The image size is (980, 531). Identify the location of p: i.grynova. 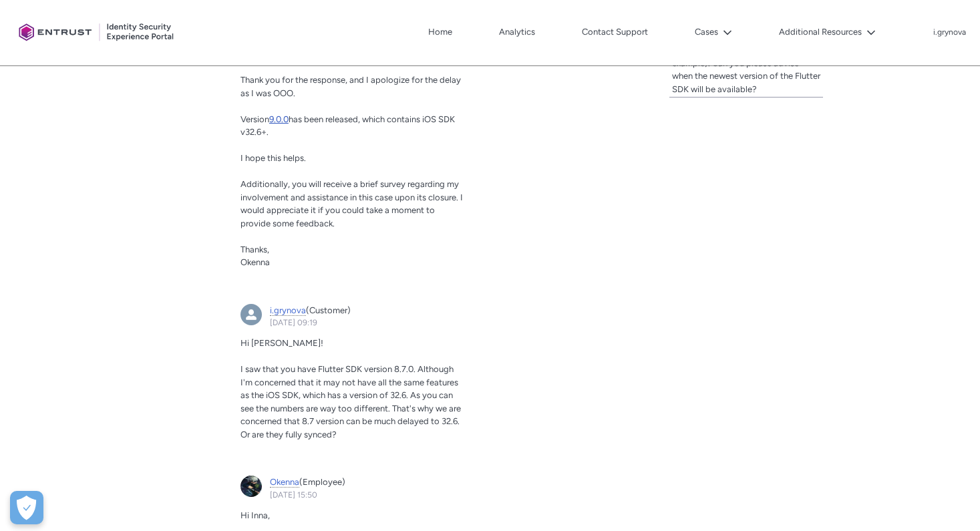
(949, 33).